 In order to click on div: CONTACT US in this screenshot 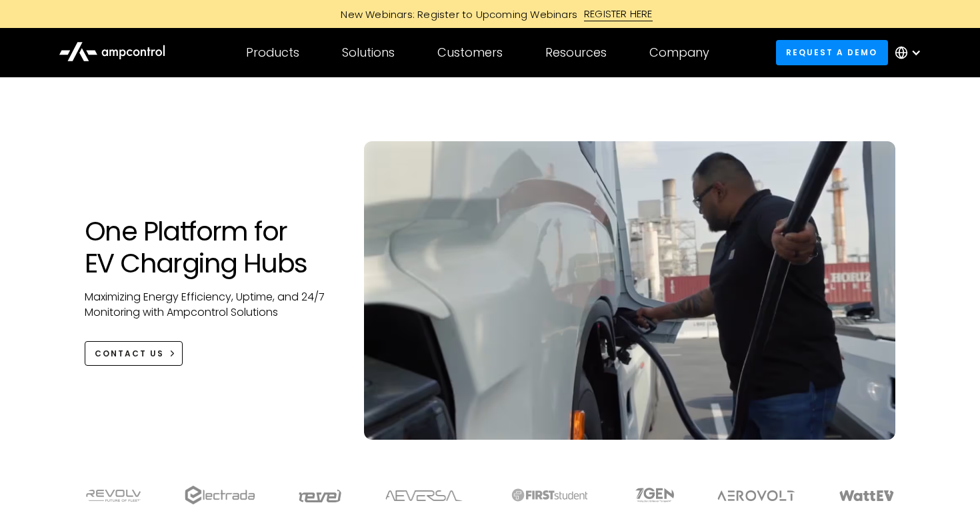, I will do `click(129, 354)`.